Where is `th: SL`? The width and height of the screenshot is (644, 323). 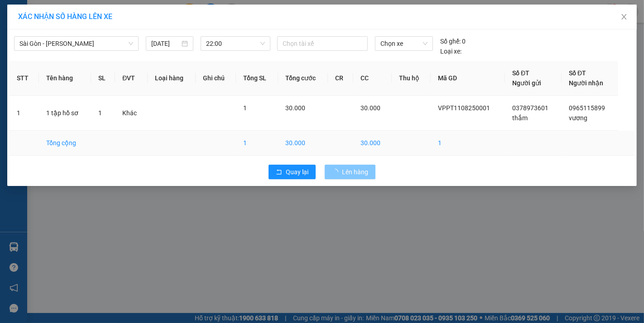 th: SL is located at coordinates (103, 78).